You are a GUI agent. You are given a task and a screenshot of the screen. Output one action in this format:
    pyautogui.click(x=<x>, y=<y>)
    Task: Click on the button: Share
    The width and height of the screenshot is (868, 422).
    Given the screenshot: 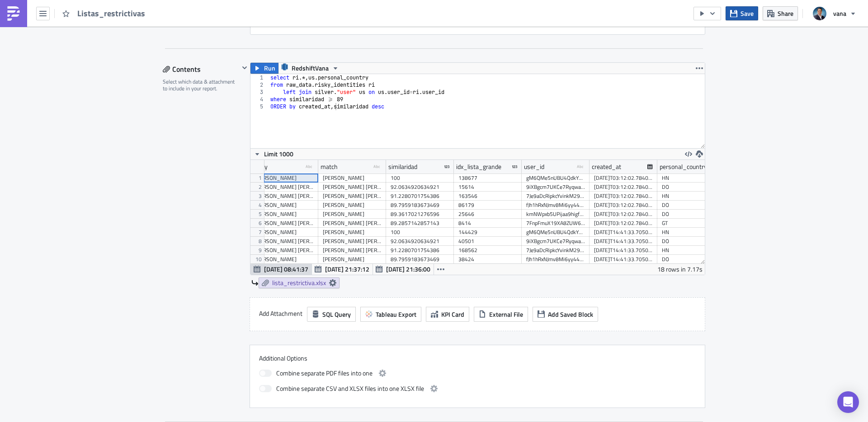 What is the action you would take?
    pyautogui.click(x=780, y=13)
    